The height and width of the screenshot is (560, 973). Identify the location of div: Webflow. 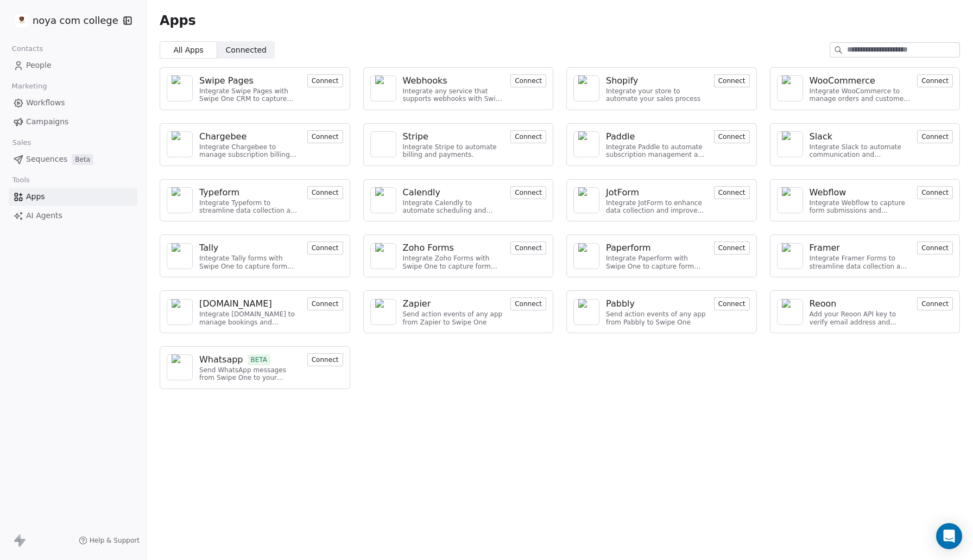
(828, 192).